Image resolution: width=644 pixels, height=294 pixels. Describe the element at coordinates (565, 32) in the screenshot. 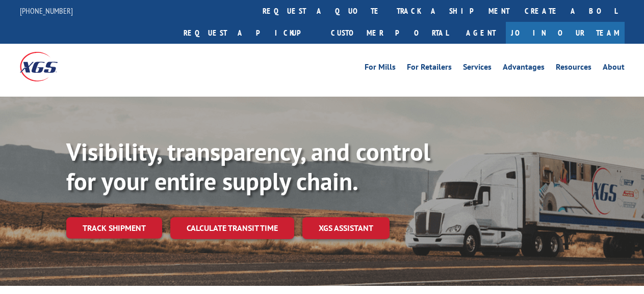

I see `a: Join Our Team` at that location.